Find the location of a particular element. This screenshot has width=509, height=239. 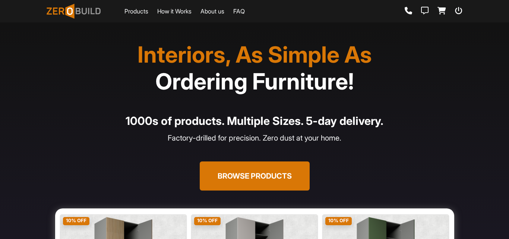

p: Factory-drilled for precision. Zero dust at your home. is located at coordinates (254, 138).